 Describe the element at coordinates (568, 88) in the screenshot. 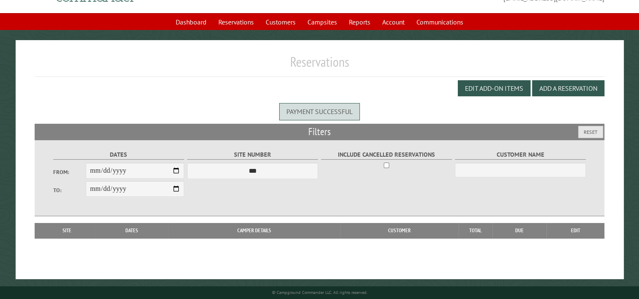

I see `button: Add a Reservation` at that location.